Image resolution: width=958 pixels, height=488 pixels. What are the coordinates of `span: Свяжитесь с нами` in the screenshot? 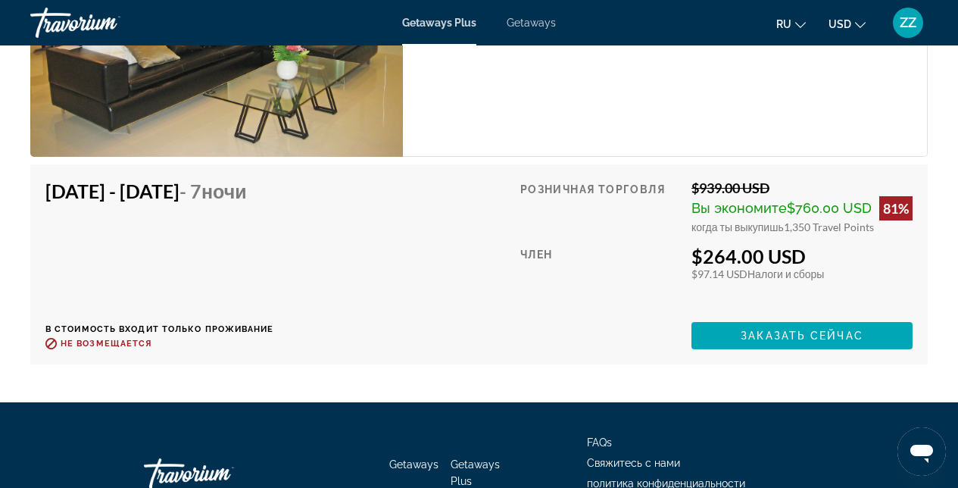 It's located at (633, 463).